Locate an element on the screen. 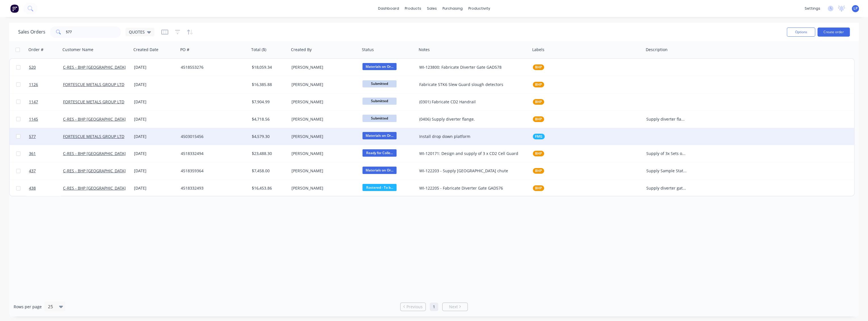  span: 1126 is located at coordinates (34, 85).